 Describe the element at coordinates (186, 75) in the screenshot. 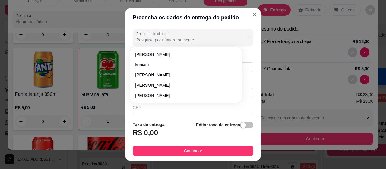

I see `div: Suggestions` at that location.